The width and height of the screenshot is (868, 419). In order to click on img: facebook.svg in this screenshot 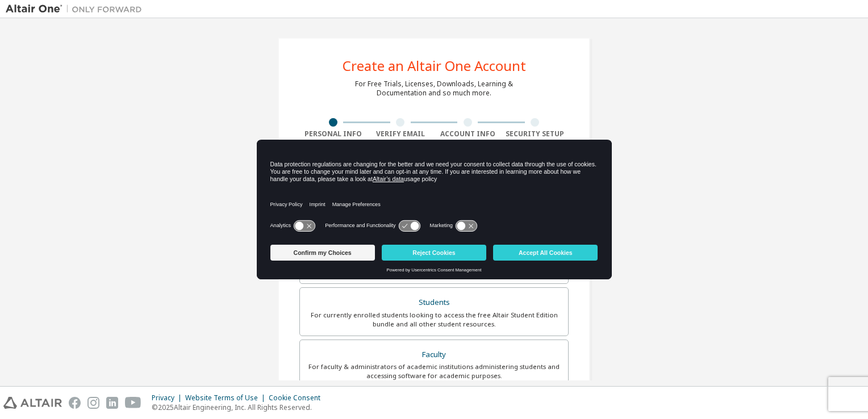, I will do `click(74, 403)`.